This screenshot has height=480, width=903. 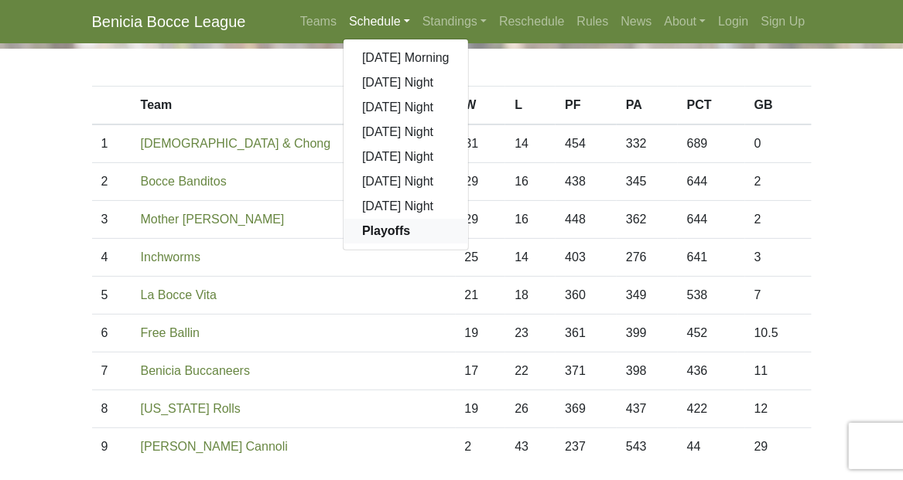 I want to click on td: 22, so click(x=530, y=371).